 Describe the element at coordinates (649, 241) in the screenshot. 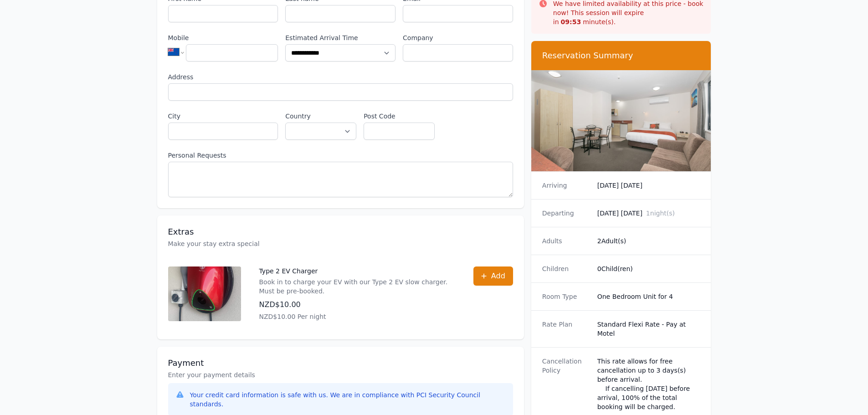

I see `dd: 2 Adult(s)` at that location.